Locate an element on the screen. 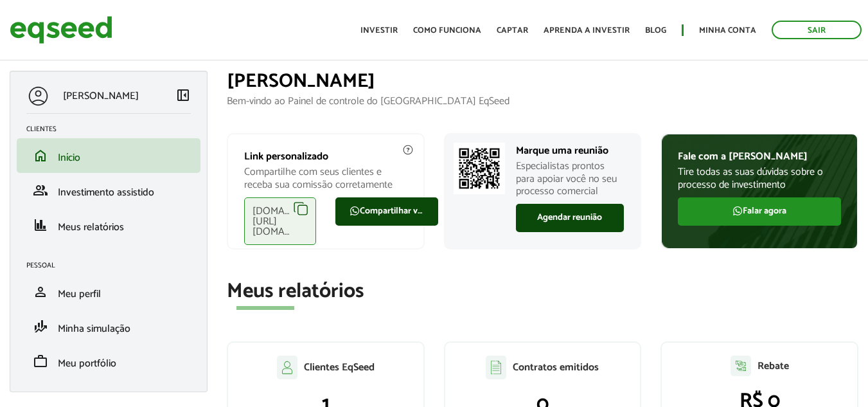 This screenshot has width=868, height=407. li: Meu portfólio is located at coordinates (109, 361).